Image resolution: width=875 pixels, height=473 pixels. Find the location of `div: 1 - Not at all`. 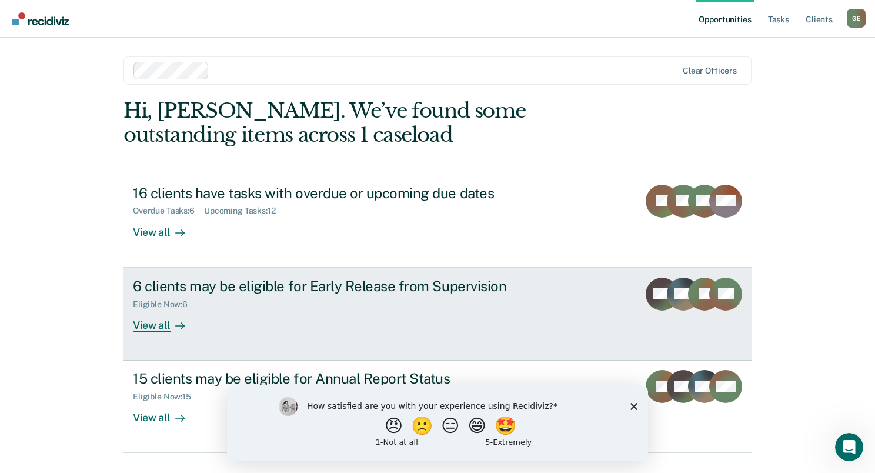

div: 1 - Not at all is located at coordinates (135, 56).